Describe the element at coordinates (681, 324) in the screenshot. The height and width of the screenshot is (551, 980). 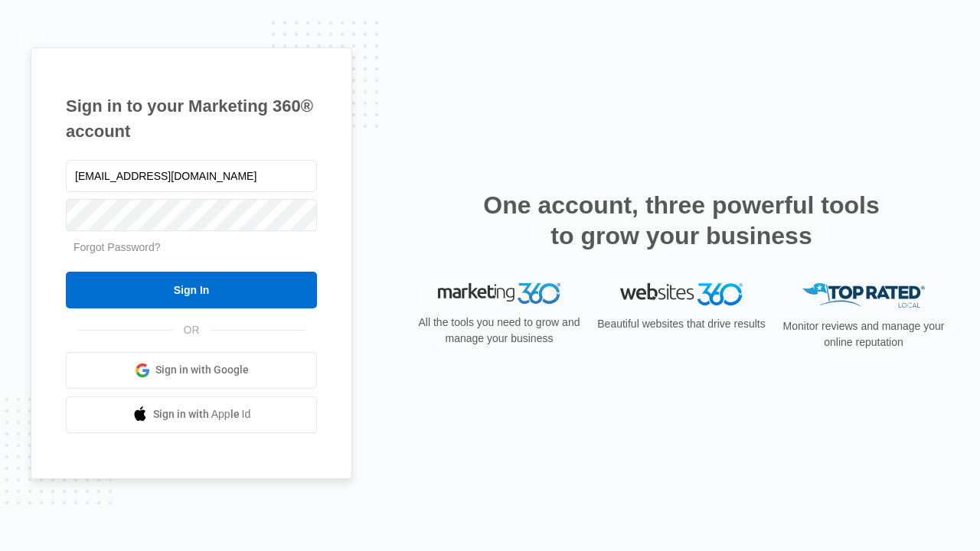
I see `p: Beautiful websites that drive results` at that location.